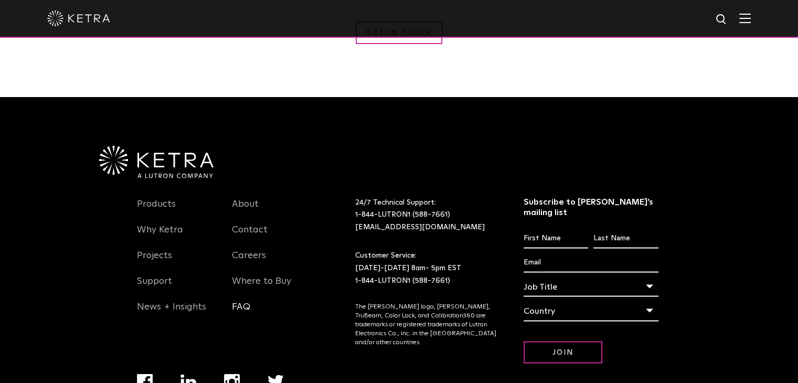  Describe the element at coordinates (626, 238) in the screenshot. I see `input: Last Name` at that location.